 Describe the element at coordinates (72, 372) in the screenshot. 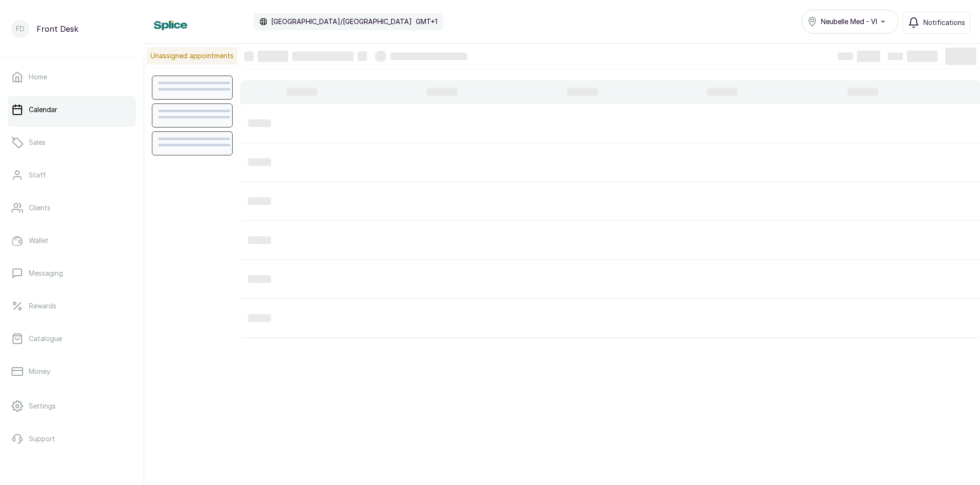

I see `a: Money` at that location.